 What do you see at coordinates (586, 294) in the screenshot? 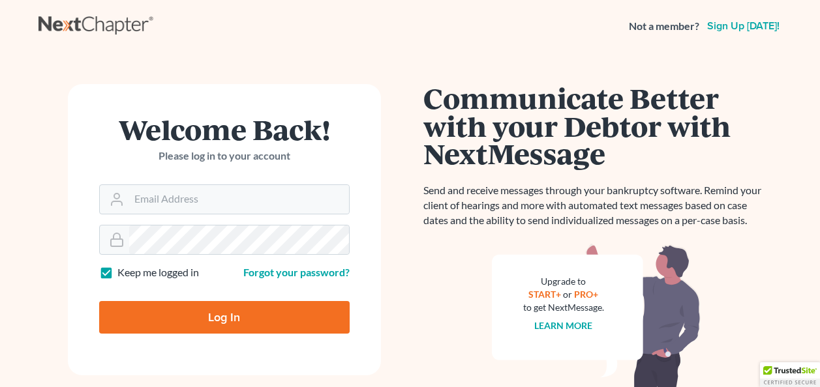
I see `a: PRO+` at bounding box center [586, 294].